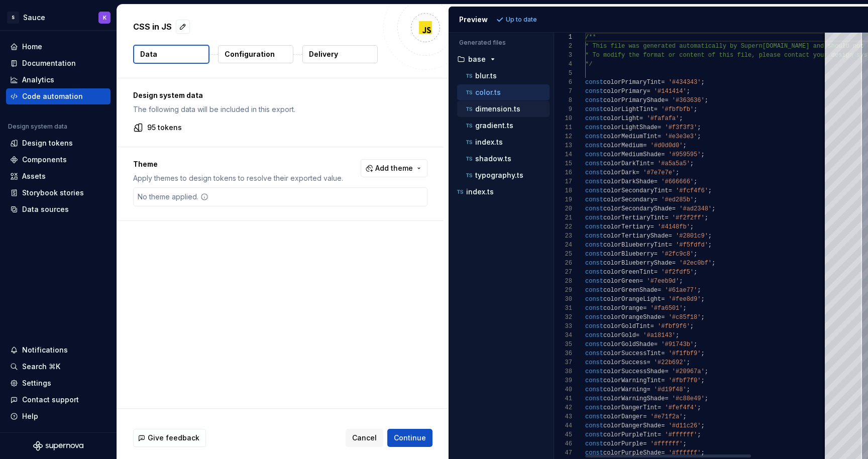 The width and height of the screenshot is (868, 459). What do you see at coordinates (563, 182) in the screenshot?
I see `div: 17` at bounding box center [563, 182].